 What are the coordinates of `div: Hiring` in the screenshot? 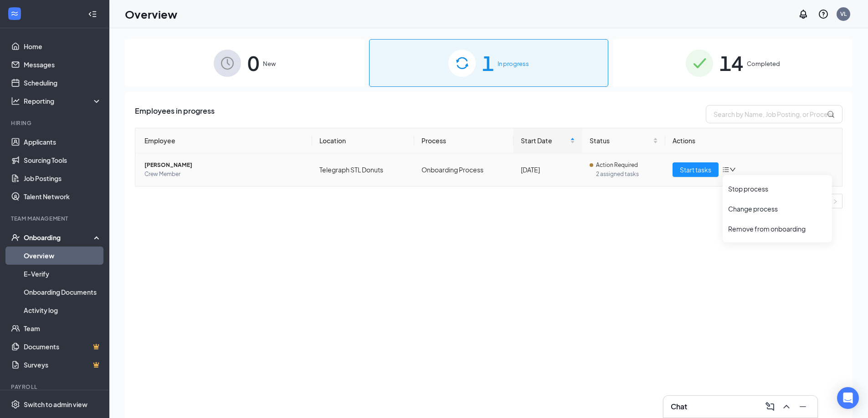 It's located at (55, 123).